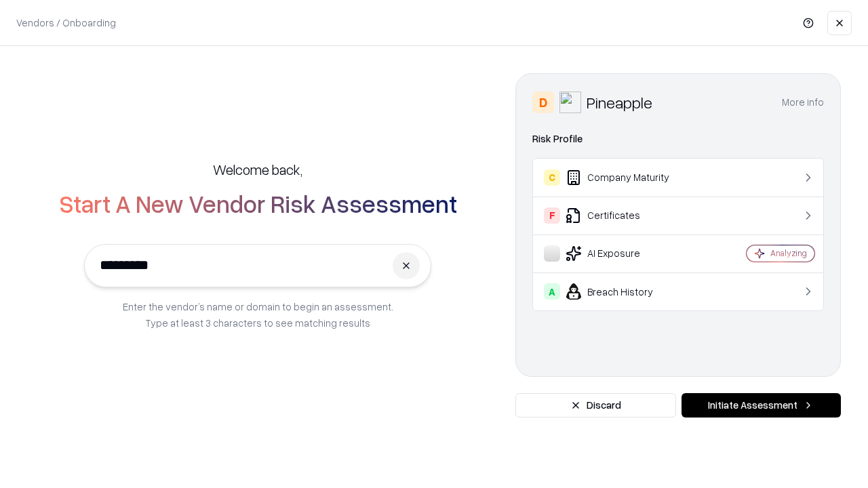 This screenshot has height=488, width=868. I want to click on div: AI Exposure, so click(624, 254).